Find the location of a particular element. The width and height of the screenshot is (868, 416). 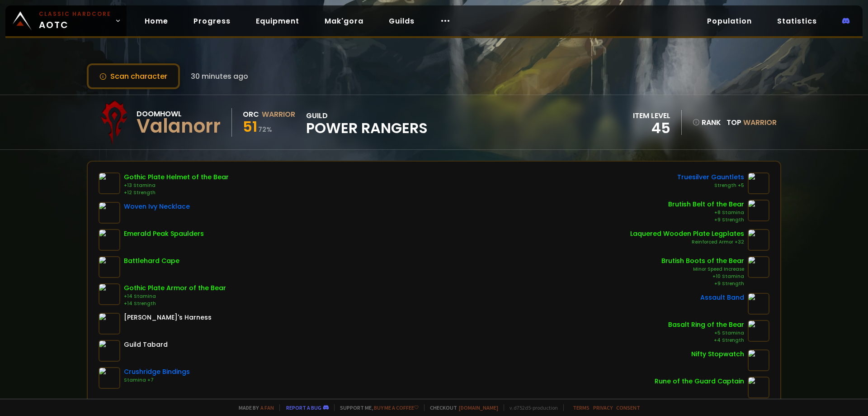

div: Emerald Peak Spaulders is located at coordinates (164, 234).